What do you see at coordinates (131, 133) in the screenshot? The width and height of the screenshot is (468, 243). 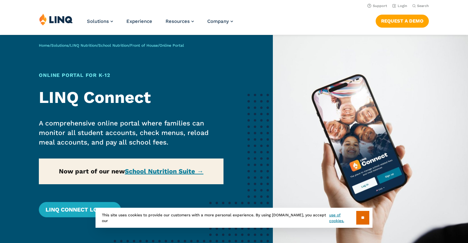 I see `p: A comprehensive online portal where families can monitor all student accounts, check menus, reloa...` at bounding box center [131, 133].